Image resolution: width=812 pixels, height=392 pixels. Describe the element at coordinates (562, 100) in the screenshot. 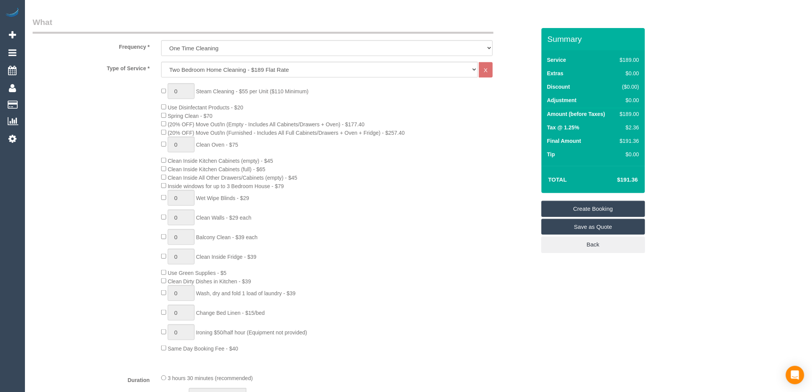

I see `label: Adjustment` at that location.